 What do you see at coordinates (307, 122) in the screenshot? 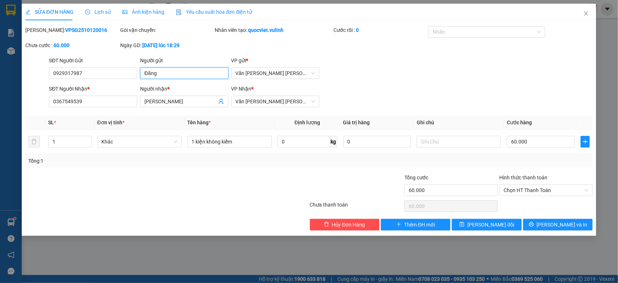
I see `span: Định lượng` at bounding box center [307, 122].